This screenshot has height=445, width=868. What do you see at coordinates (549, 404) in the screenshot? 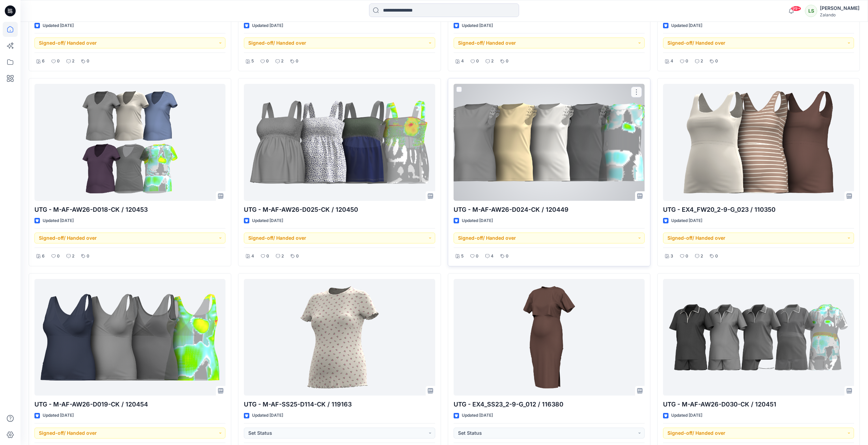
I see `p: UTG - EX4_SS23_2-9-G_012 / 116380` at bounding box center [549, 404].